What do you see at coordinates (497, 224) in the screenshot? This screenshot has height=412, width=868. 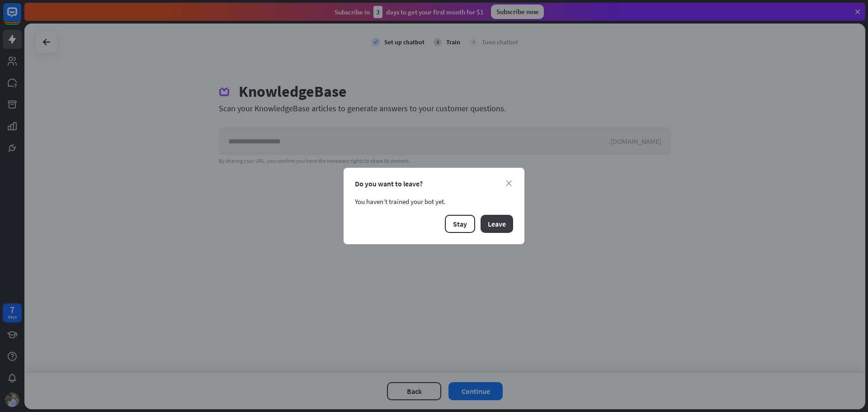 I see `button: Leave` at bounding box center [497, 224].